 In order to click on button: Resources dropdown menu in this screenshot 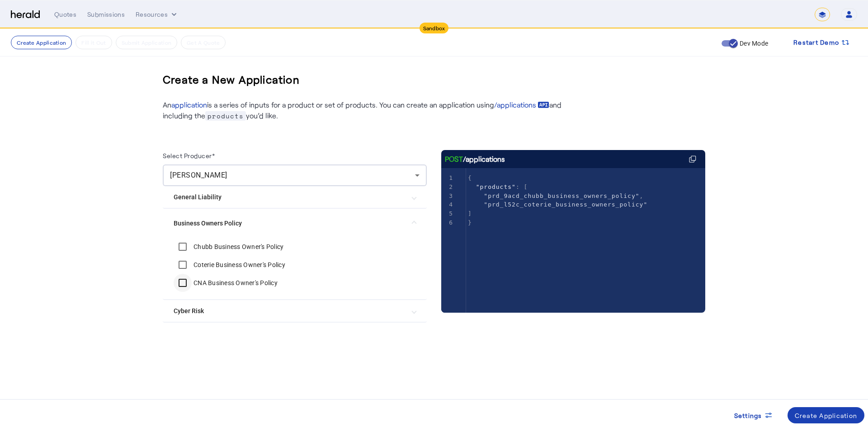, I will do `click(157, 14)`.